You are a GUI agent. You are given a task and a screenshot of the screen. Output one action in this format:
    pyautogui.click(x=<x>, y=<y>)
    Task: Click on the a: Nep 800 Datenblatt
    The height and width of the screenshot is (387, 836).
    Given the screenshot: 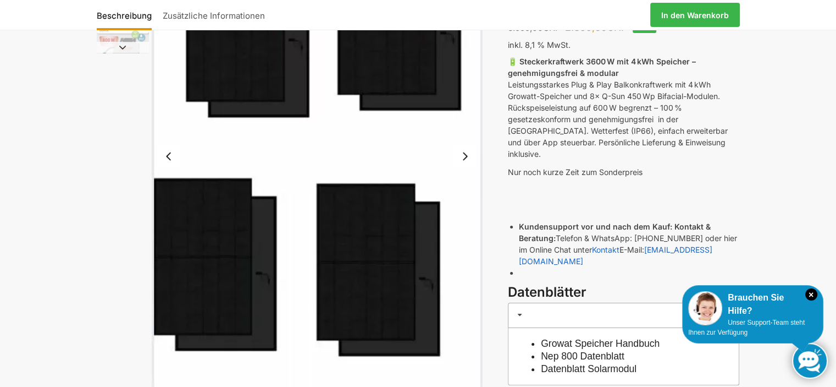 What is the action you would take?
    pyautogui.click(x=583, y=356)
    